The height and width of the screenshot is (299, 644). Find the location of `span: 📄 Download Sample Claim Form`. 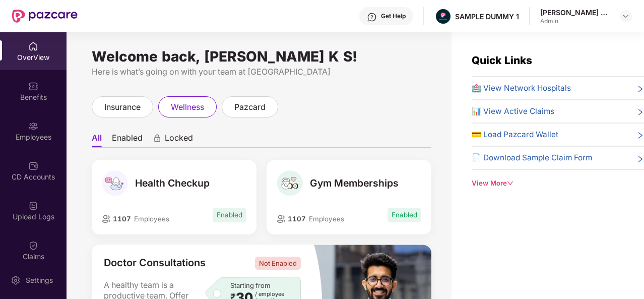

span: 📄 Download Sample Claim Form is located at coordinates (531, 158).